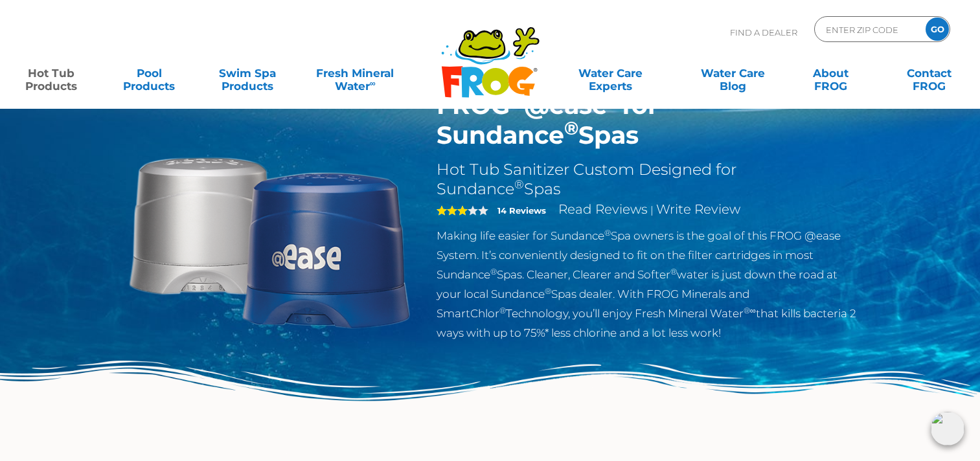  Describe the element at coordinates (868, 29) in the screenshot. I see `input: Zip Code Form` at that location.